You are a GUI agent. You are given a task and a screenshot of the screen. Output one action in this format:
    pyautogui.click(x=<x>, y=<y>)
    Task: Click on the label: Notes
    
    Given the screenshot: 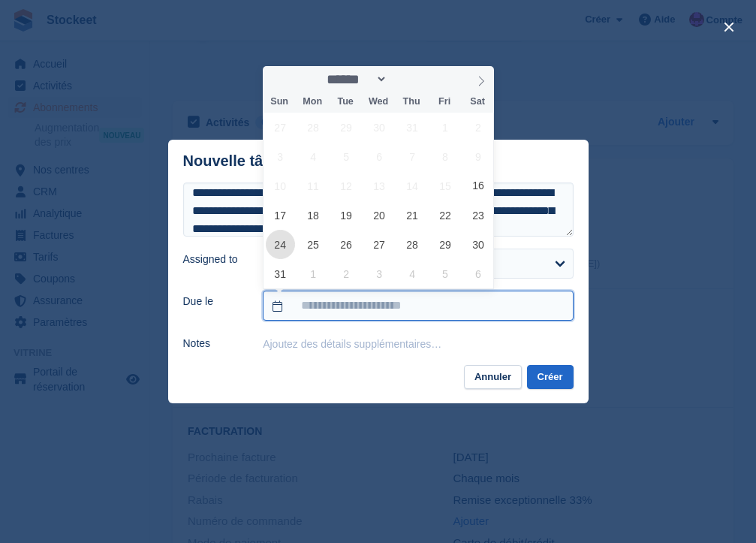 What is the action you would take?
    pyautogui.click(x=214, y=343)
    